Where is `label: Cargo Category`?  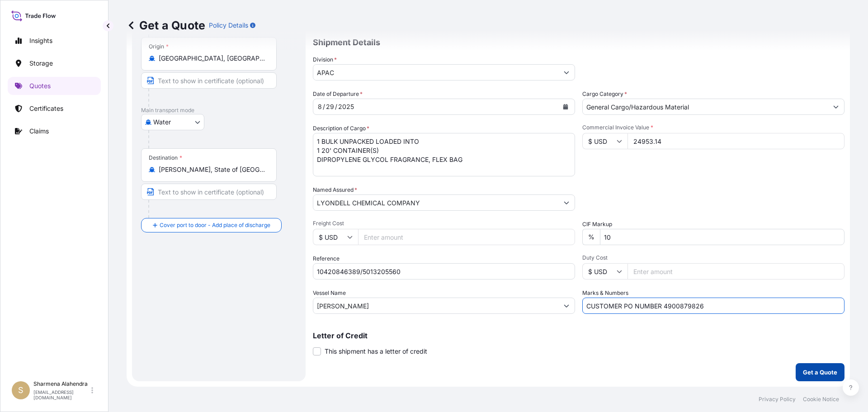 label: Cargo Category is located at coordinates (605, 94).